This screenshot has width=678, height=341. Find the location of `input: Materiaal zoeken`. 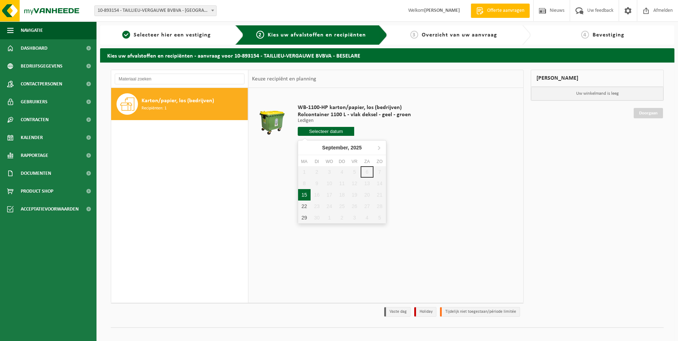

input: Materiaal zoeken is located at coordinates (179, 79).